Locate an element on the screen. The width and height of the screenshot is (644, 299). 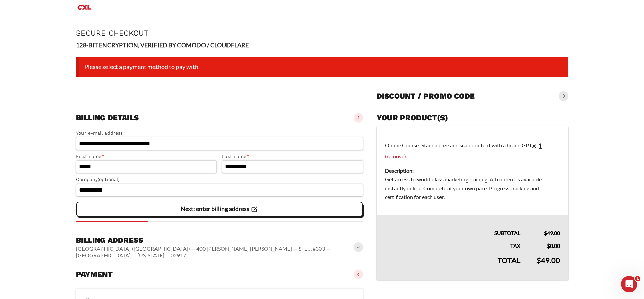
a: (remove) is located at coordinates (396, 156).